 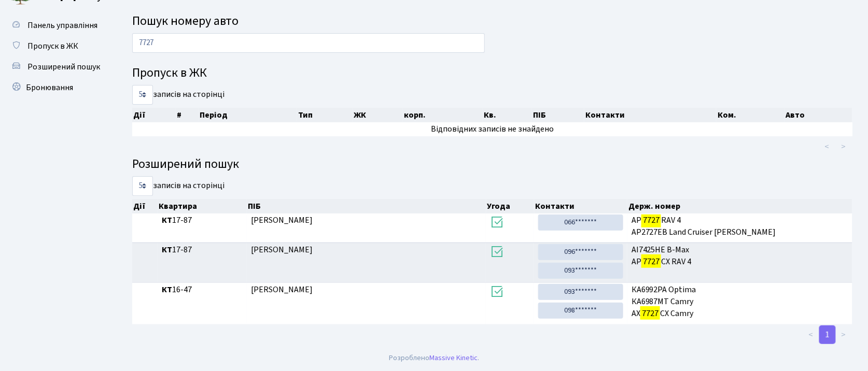 I want to click on th: Угода, so click(x=510, y=206).